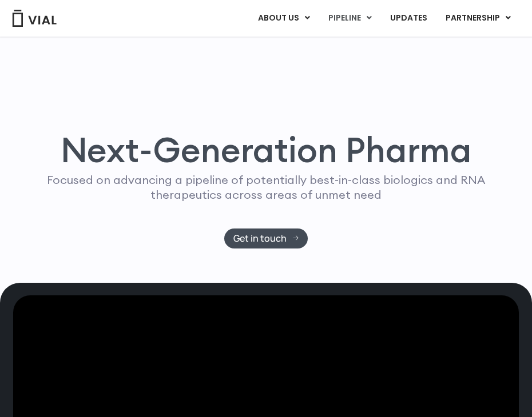 The height and width of the screenshot is (417, 532). Describe the element at coordinates (478, 19) in the screenshot. I see `a: PARTNERSHIPMenu Toggle` at that location.